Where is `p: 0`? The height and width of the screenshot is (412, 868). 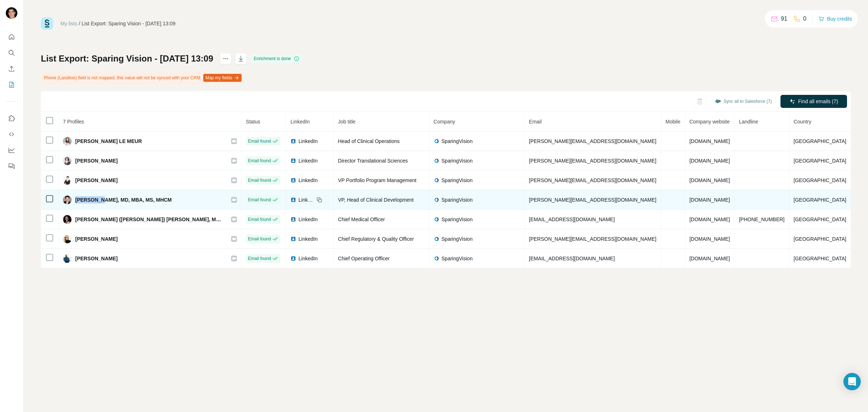
p: 0 is located at coordinates (805, 19).